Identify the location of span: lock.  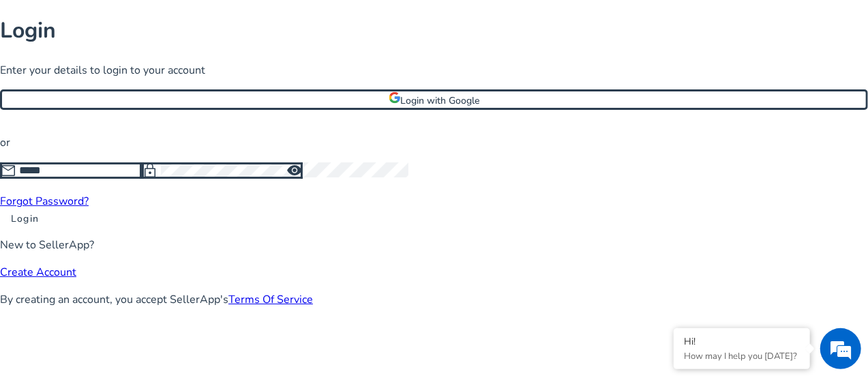
(150, 170).